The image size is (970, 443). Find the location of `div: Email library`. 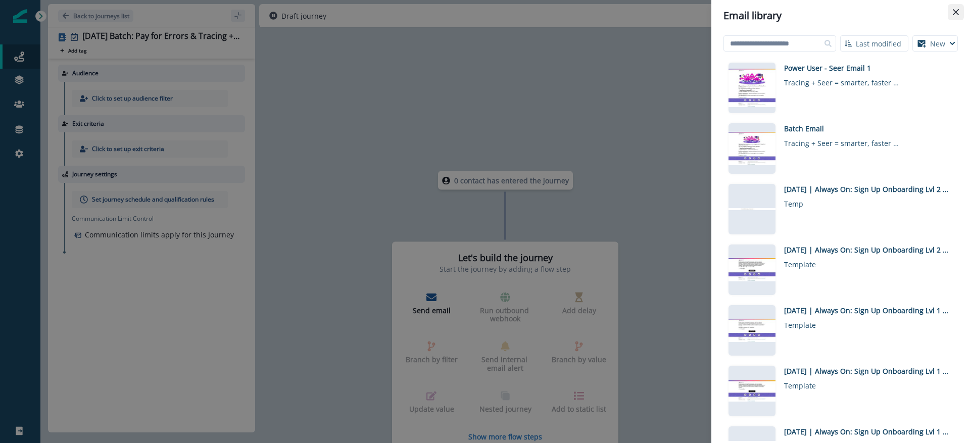

div: Email library is located at coordinates (841, 16).